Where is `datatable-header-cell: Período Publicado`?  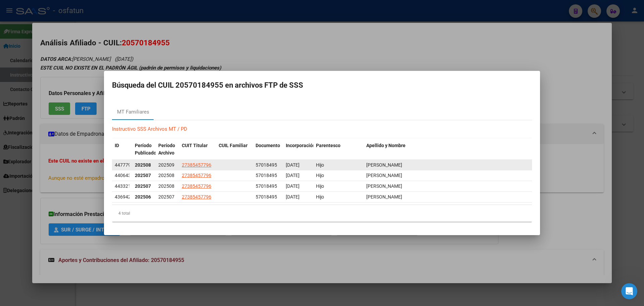
datatable-header-cell: Período Publicado is located at coordinates (144, 149).